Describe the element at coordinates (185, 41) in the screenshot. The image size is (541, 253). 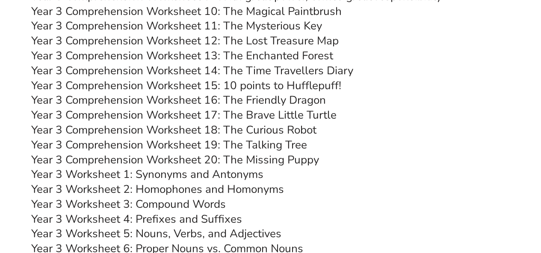
I see `a: Year 3 Comprehension Worksheet 12: The Lost Treasure Map` at that location.